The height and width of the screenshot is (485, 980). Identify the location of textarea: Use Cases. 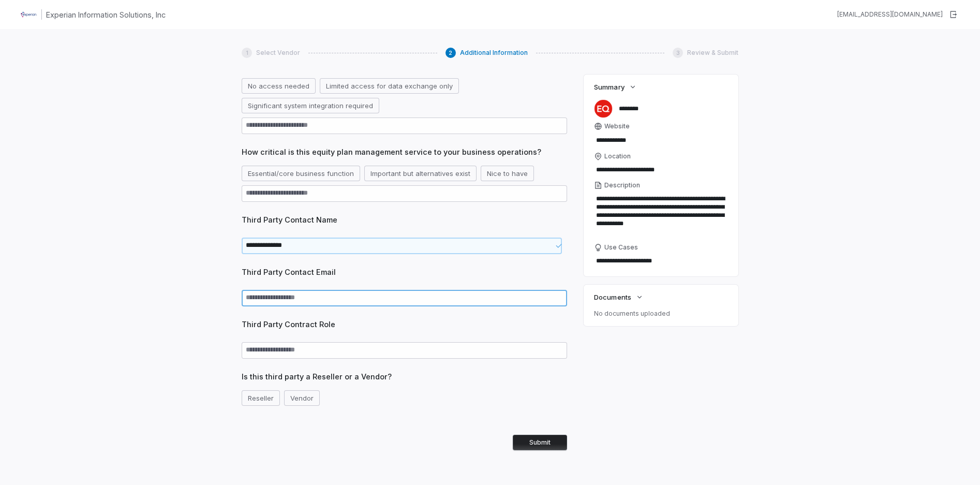
(661, 261).